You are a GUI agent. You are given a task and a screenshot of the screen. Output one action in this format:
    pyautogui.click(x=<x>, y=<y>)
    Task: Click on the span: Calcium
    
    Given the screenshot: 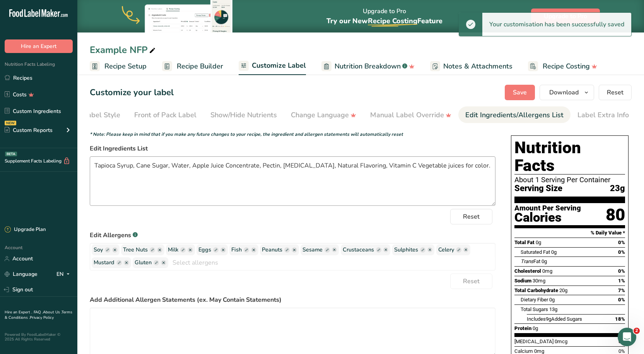 What is the action you would take?
    pyautogui.click(x=524, y=351)
    